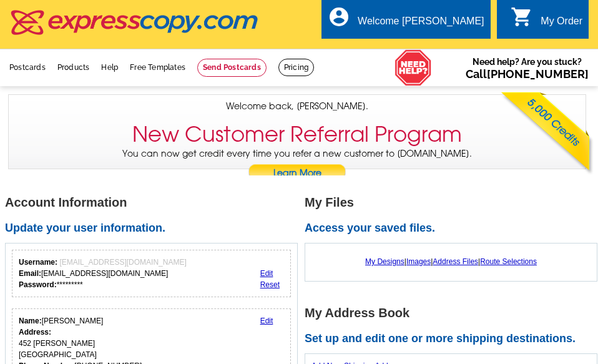 The height and width of the screenshot is (364, 598). Describe the element at coordinates (30, 273) in the screenshot. I see `strong: Email:` at that location.